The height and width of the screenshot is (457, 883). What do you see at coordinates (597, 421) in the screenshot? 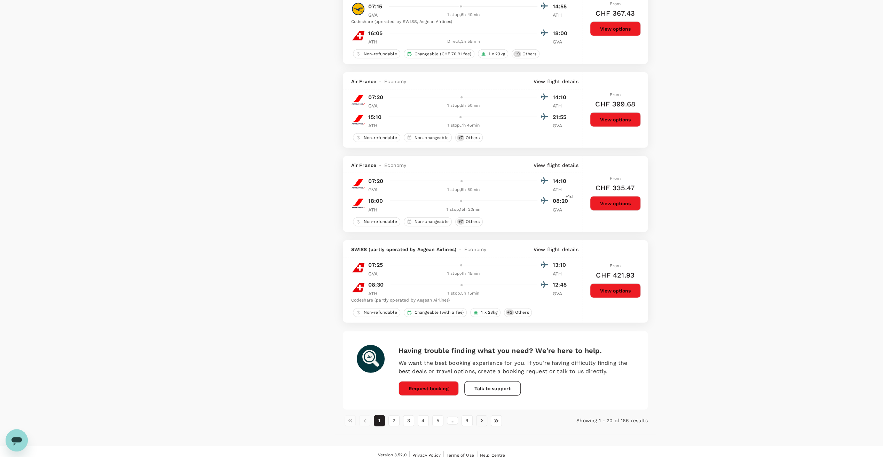
I see `p: Showing 1 - 20 of 166 results` at bounding box center [597, 421].